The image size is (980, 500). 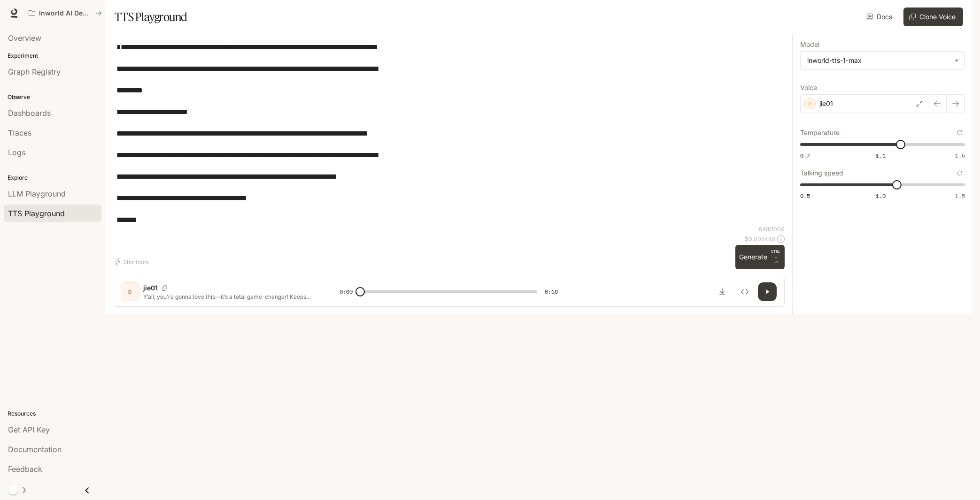 I want to click on p: Model, so click(x=810, y=45).